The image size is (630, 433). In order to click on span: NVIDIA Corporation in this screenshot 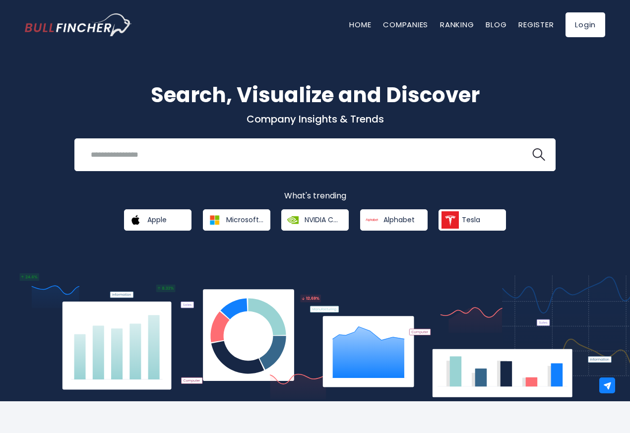, I will do `click(323, 220)`.